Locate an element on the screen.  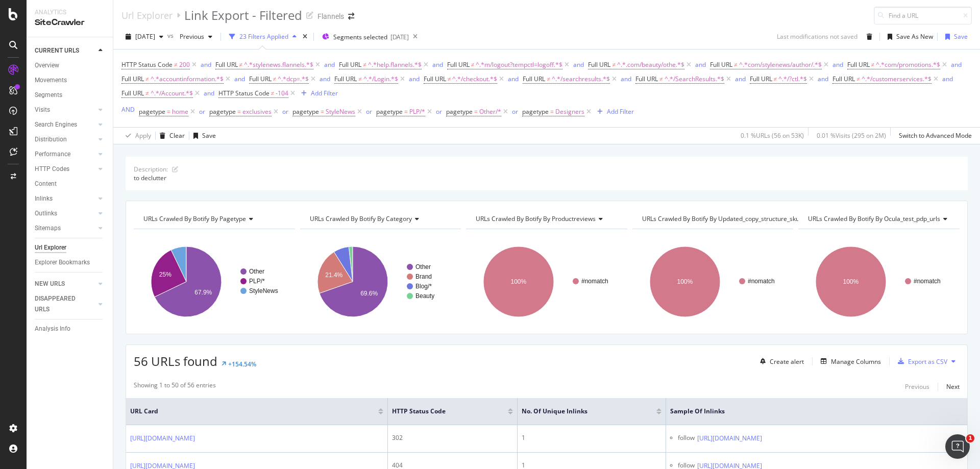
span: 56 URLs found is located at coordinates (176, 361).